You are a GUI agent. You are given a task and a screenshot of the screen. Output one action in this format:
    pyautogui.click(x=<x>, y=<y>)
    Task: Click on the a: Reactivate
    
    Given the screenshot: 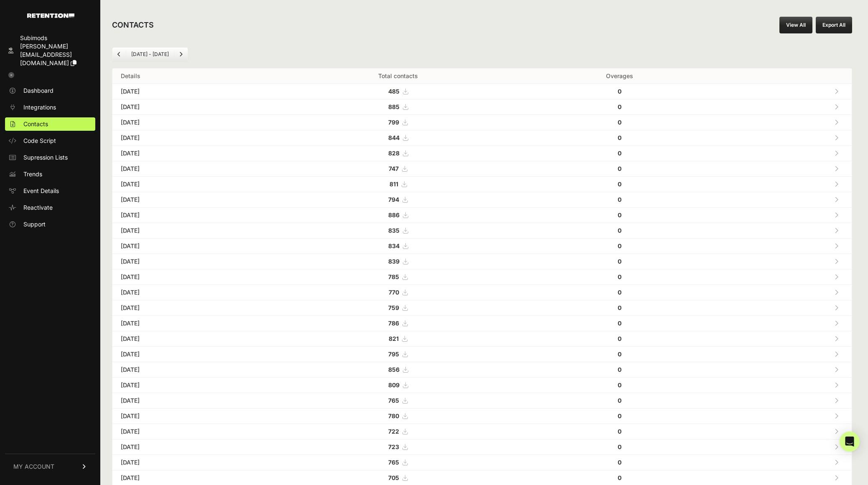 What is the action you would take?
    pyautogui.click(x=51, y=207)
    